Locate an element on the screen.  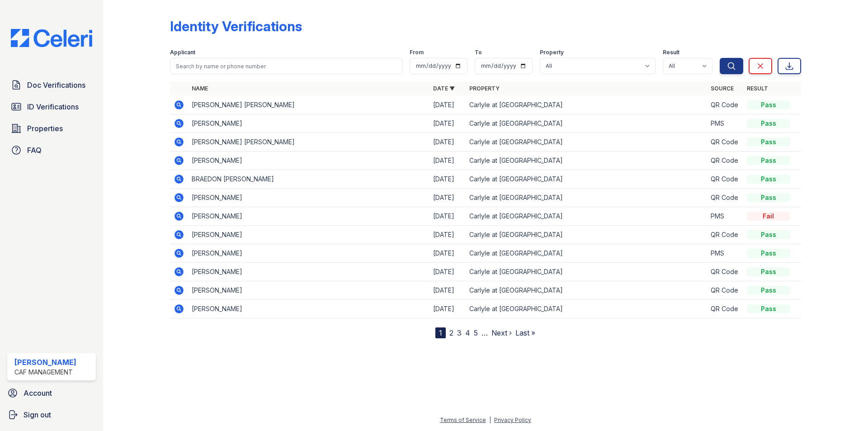
a: Next › is located at coordinates (501, 333).